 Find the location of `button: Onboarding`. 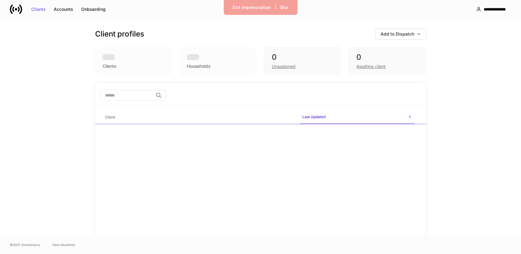

button: Onboarding is located at coordinates (93, 9).